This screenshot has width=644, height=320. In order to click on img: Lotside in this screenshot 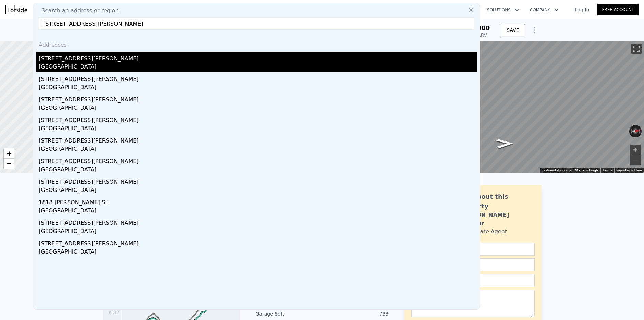, I will do `click(16, 10)`.